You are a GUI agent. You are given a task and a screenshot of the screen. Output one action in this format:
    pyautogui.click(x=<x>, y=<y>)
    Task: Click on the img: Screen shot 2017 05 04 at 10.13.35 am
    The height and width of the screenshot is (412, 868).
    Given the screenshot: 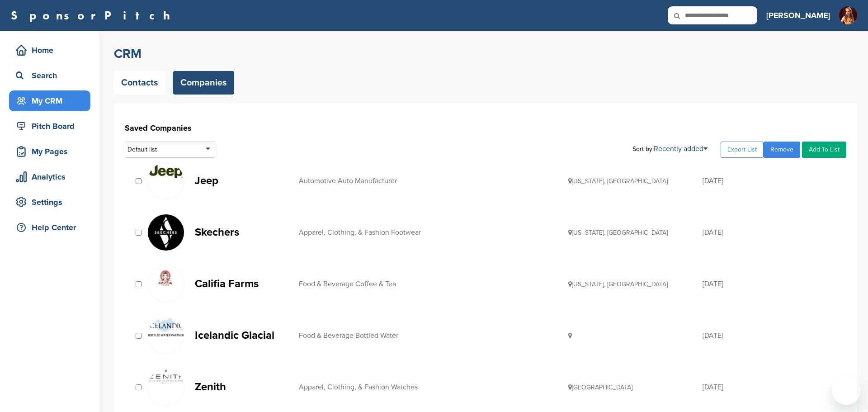 What is the action you would take?
    pyautogui.click(x=166, y=171)
    